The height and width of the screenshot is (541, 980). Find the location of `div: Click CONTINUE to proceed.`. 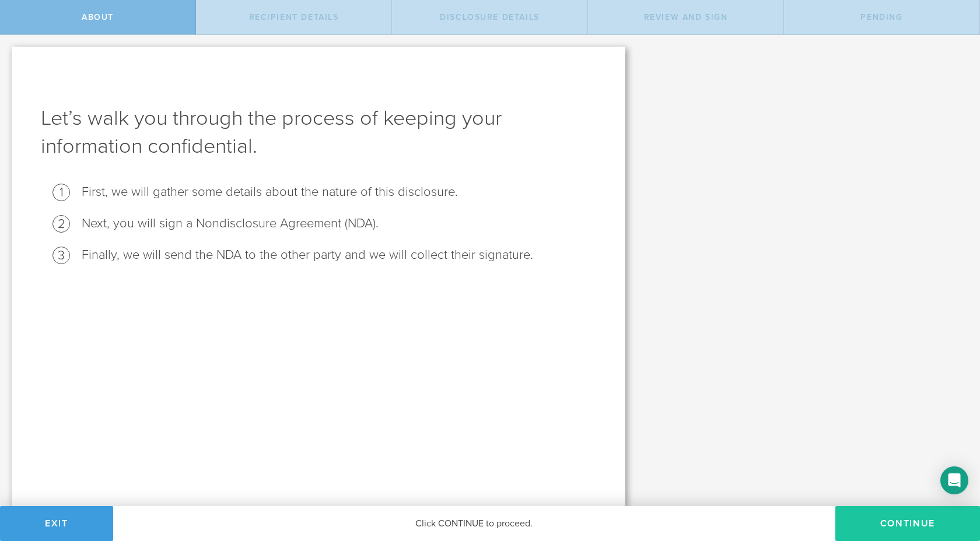

div: Click CONTINUE to proceed. is located at coordinates (474, 524).